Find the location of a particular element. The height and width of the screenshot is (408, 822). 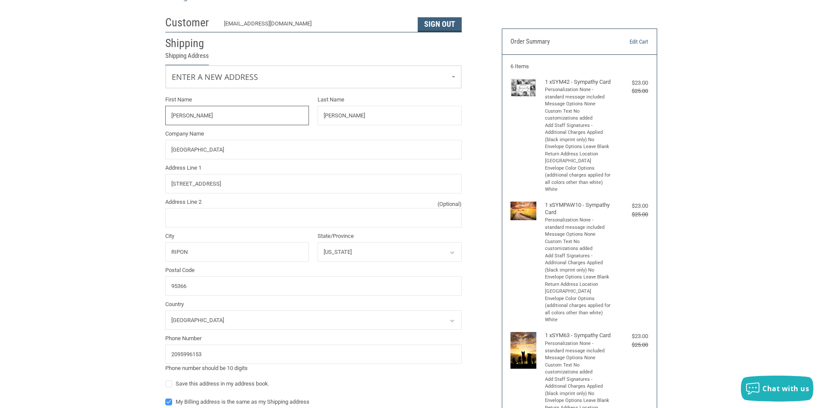

label: Country is located at coordinates (313, 304).